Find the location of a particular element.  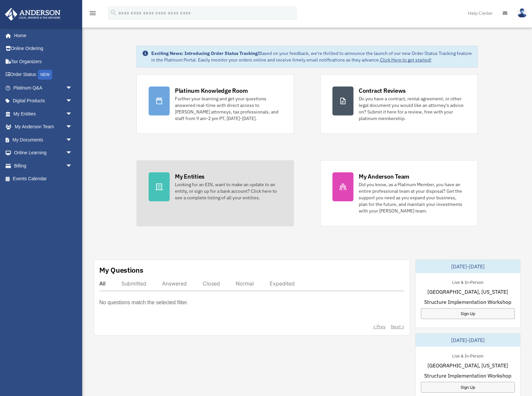

div: All is located at coordinates (102, 284).